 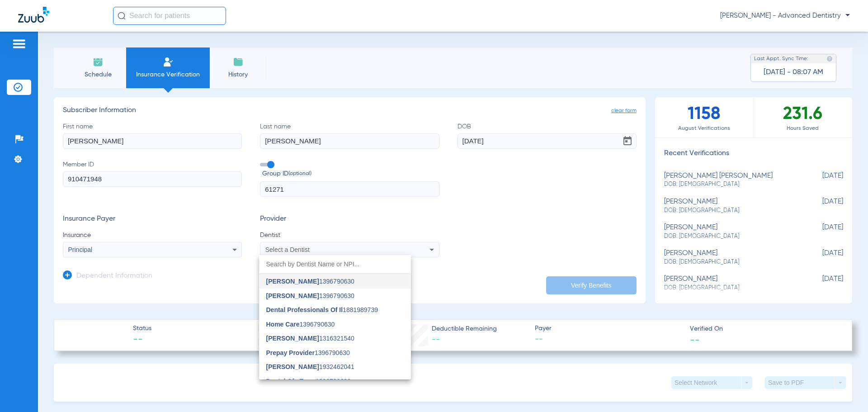 I want to click on span: Home Care, so click(x=283, y=324).